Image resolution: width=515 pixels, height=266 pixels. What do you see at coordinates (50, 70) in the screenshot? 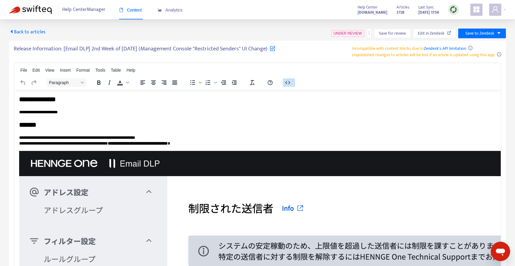
I see `span: View` at bounding box center [50, 70].